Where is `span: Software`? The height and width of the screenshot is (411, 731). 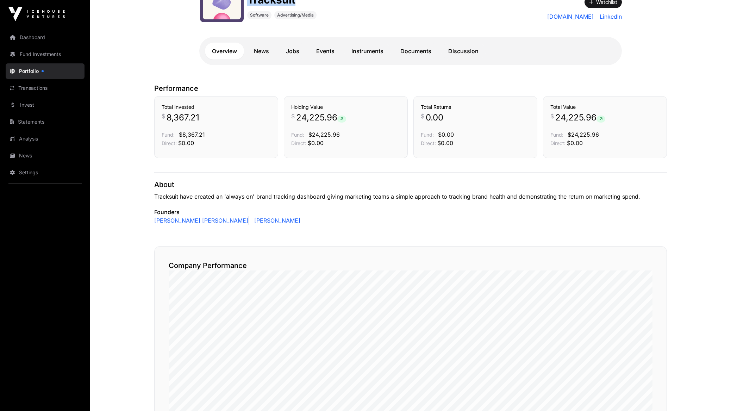 span: Software is located at coordinates (259, 15).